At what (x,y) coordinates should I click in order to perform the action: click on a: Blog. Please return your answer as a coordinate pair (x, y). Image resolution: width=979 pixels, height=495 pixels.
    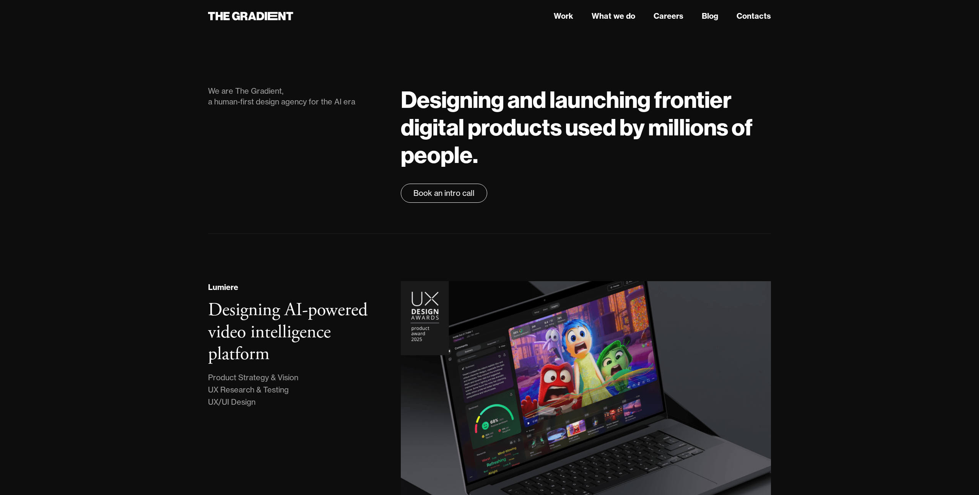
    Looking at the image, I should click on (709, 16).